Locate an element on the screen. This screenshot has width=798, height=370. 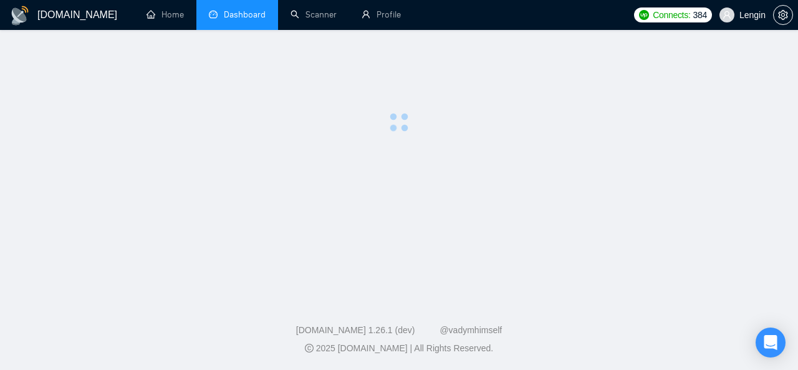
a: @vadymhimself is located at coordinates (471, 330).